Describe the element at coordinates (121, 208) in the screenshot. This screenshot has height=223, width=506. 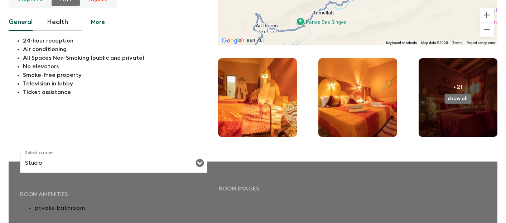
I see `li: private-bathroom` at that location.